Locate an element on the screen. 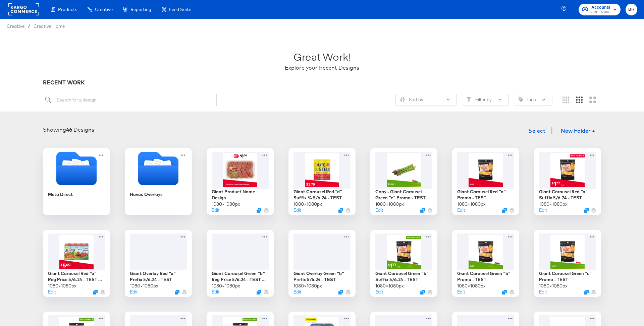 This screenshot has height=326, width=644. span: Feed Suite is located at coordinates (180, 9).